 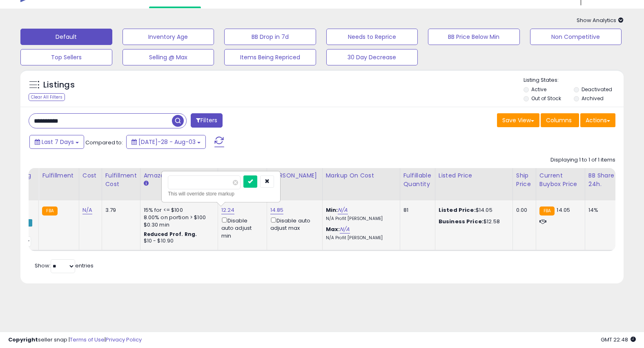 I want to click on label: Out of Stock, so click(x=546, y=98).